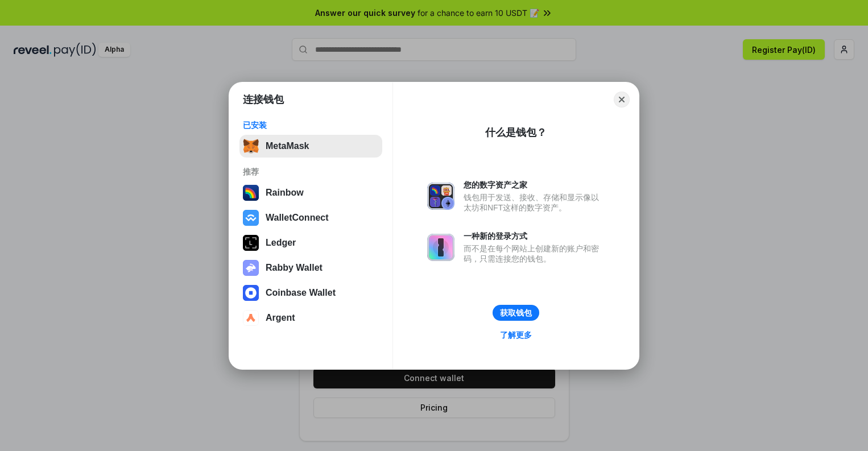  What do you see at coordinates (534, 236) in the screenshot?
I see `div: 一种新的登录方式` at bounding box center [534, 236].